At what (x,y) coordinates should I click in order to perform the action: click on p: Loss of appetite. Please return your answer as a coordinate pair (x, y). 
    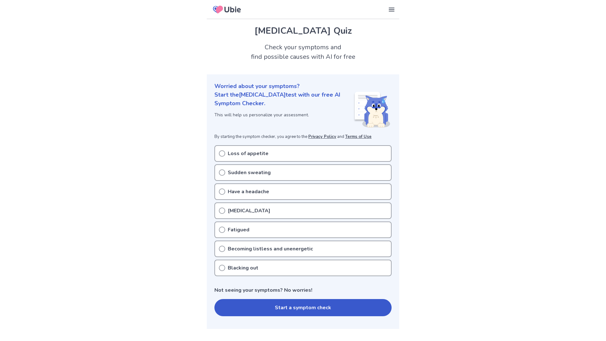
    Looking at the image, I should click on (248, 154).